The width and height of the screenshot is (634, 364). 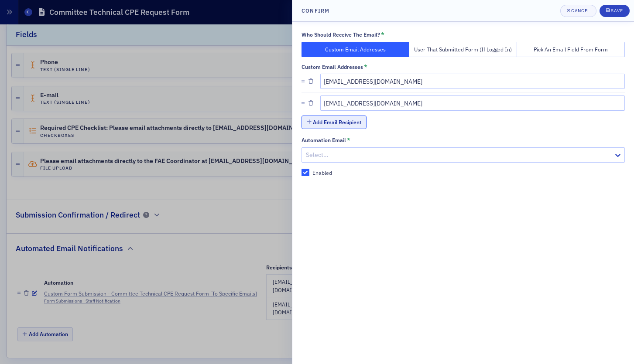 I want to click on div: Custom Email Addresses, so click(x=332, y=67).